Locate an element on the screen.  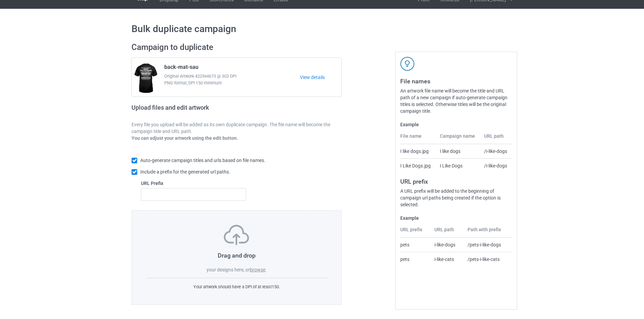
td: /pets-i-like-cats is located at coordinates (488, 259).